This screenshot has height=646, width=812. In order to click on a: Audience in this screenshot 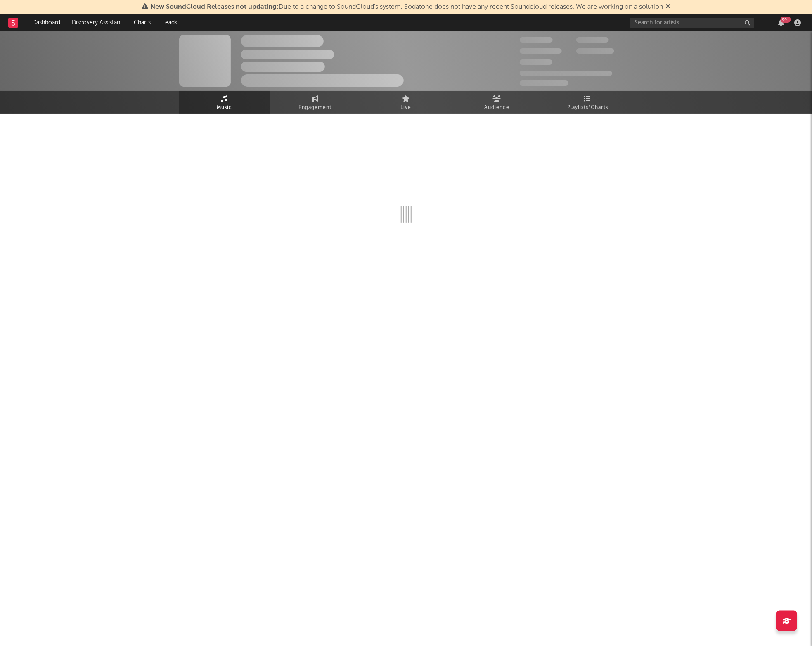, I will do `click(497, 102)`.